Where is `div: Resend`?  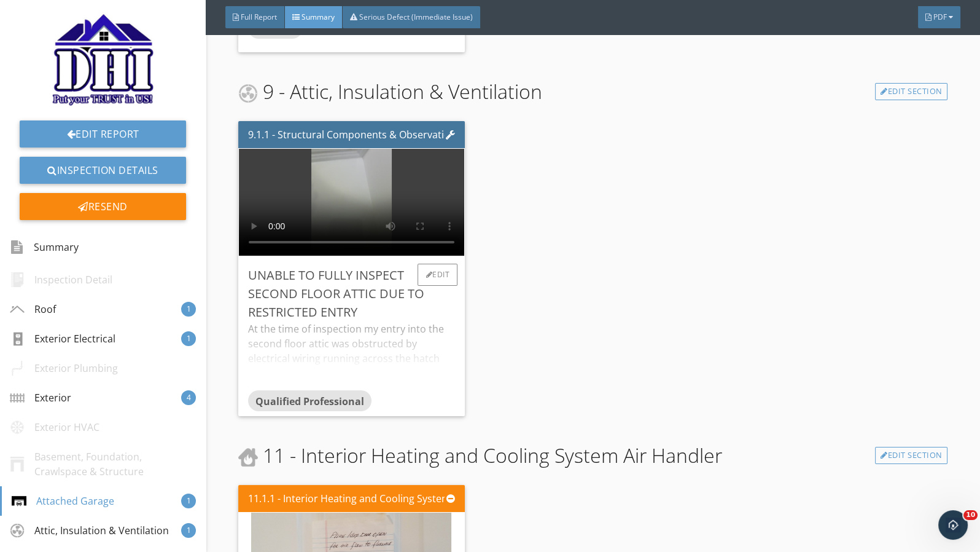 div: Resend is located at coordinates (103, 207).